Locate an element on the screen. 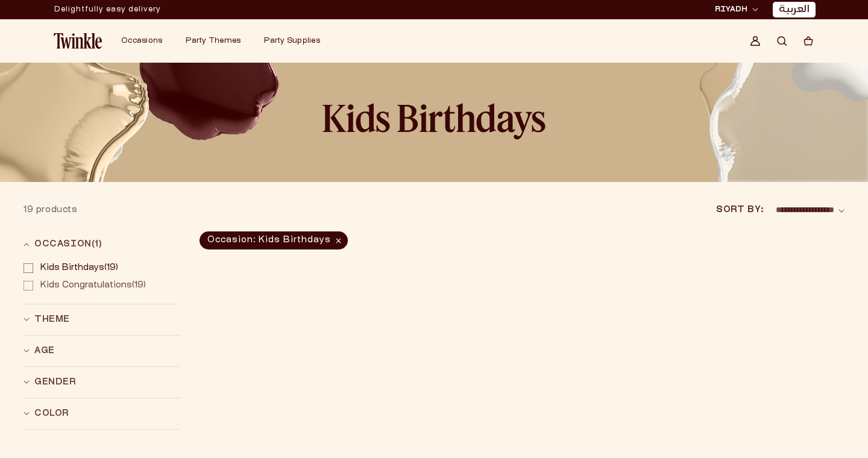  a: Occasion: Kids Birthdays is located at coordinates (273, 240).